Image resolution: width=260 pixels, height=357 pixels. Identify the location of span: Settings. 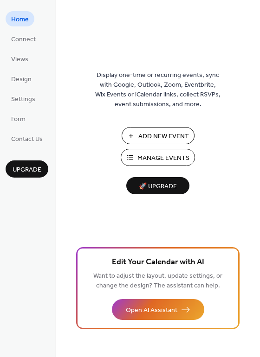
(23, 99).